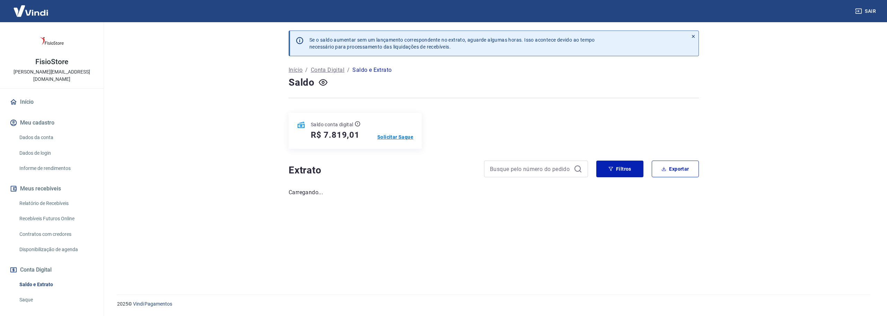  I want to click on h4: Saldo, so click(301, 82).